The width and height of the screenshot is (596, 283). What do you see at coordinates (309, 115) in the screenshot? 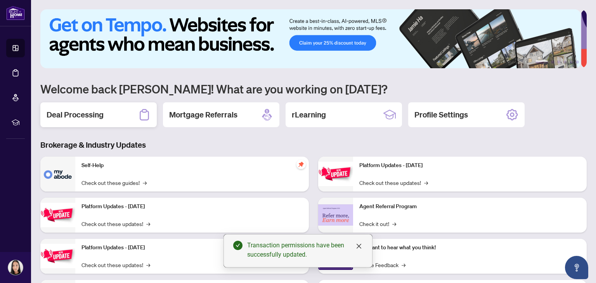
I see `h2: rLearning` at bounding box center [309, 115].